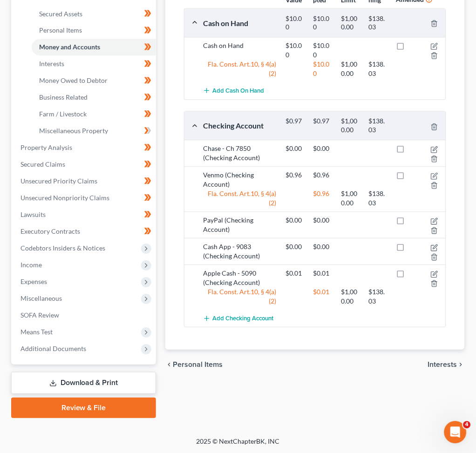  Describe the element at coordinates (63, 248) in the screenshot. I see `span: Codebtors Insiders & Notices` at that location.